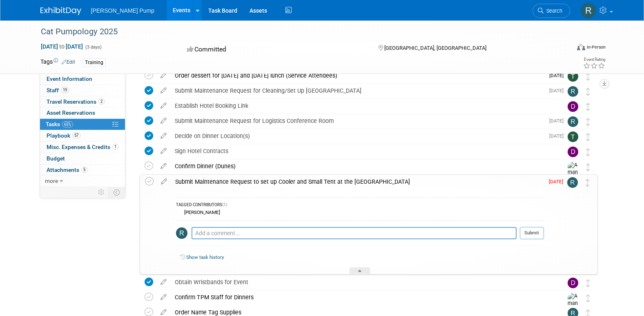 The image size is (644, 316). Describe the element at coordinates (82, 101) in the screenshot. I see `a: Travel Reservations2` at that location.